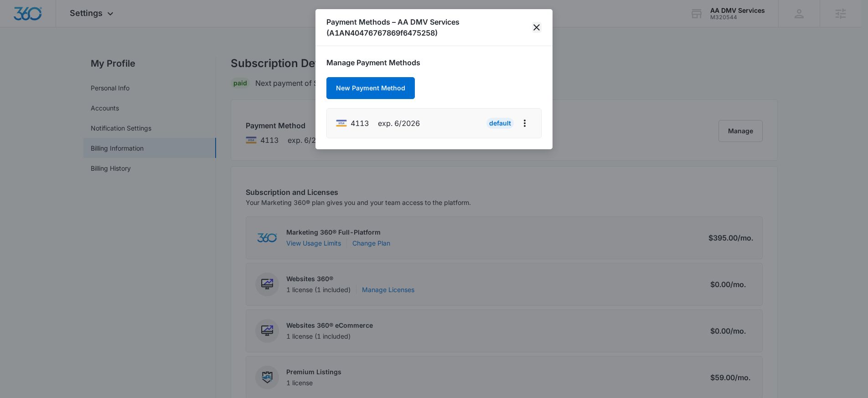 Image resolution: width=868 pixels, height=398 pixels. I want to click on button: actions.viewMore, so click(525, 123).